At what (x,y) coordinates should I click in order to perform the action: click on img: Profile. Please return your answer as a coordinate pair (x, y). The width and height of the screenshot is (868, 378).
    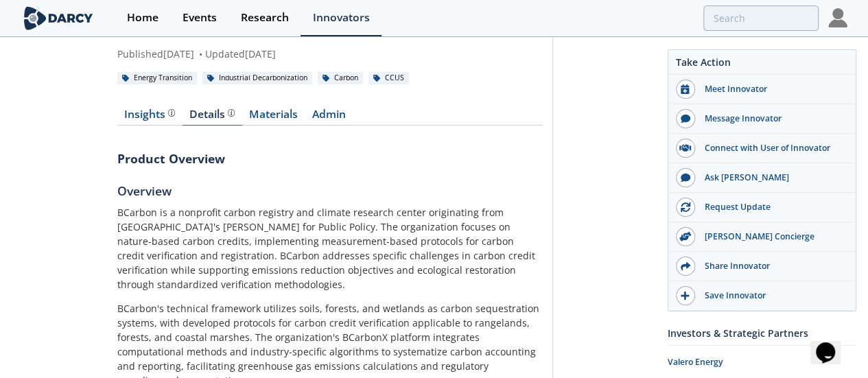
    Looking at the image, I should click on (838, 18).